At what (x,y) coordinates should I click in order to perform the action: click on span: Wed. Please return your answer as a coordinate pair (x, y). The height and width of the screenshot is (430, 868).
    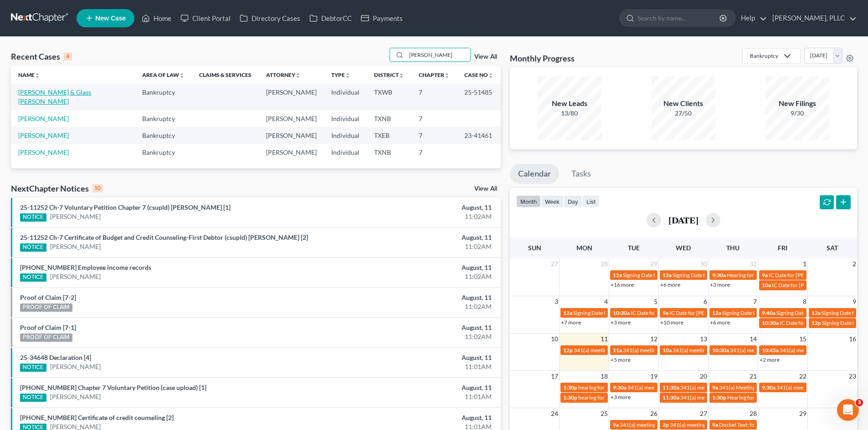
    Looking at the image, I should click on (683, 248).